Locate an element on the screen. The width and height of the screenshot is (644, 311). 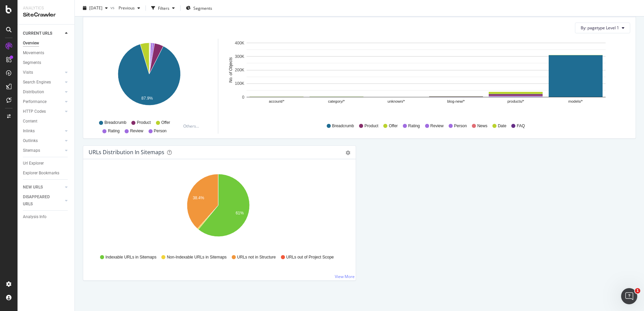
span: vs is located at coordinates (113, 7).